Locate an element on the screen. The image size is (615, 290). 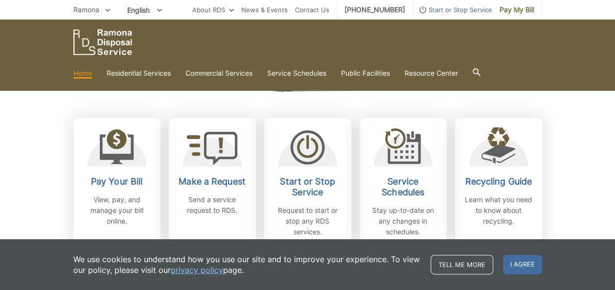
a: Pay Your Bill View, pay, and manage your bill online. is located at coordinates (117, 182).